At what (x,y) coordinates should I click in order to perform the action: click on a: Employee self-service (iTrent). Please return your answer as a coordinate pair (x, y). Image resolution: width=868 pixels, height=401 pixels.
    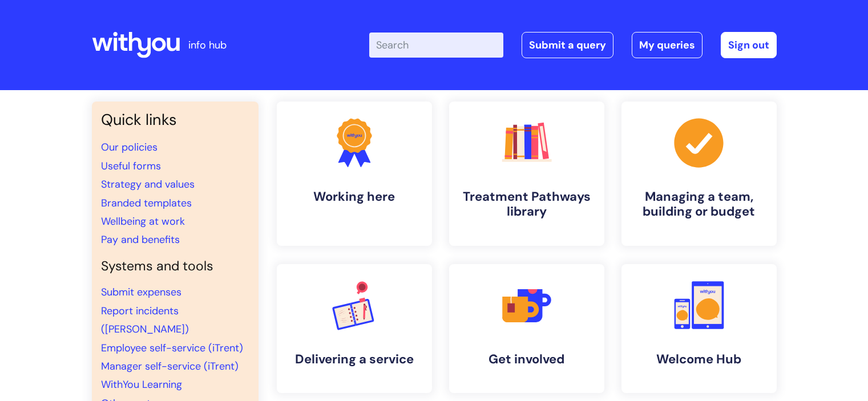
    Looking at the image, I should click on (172, 348).